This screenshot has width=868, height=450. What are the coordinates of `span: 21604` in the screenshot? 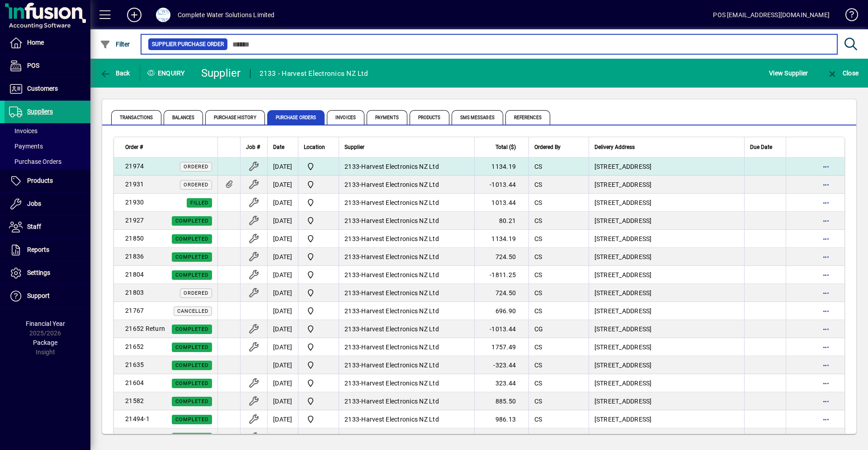 It's located at (134, 383).